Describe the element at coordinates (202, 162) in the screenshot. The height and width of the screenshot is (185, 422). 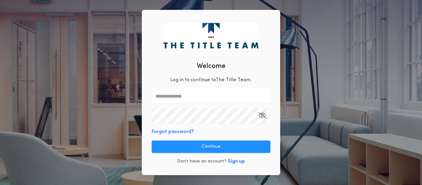
I see `p: Don't have an account?` at that location.